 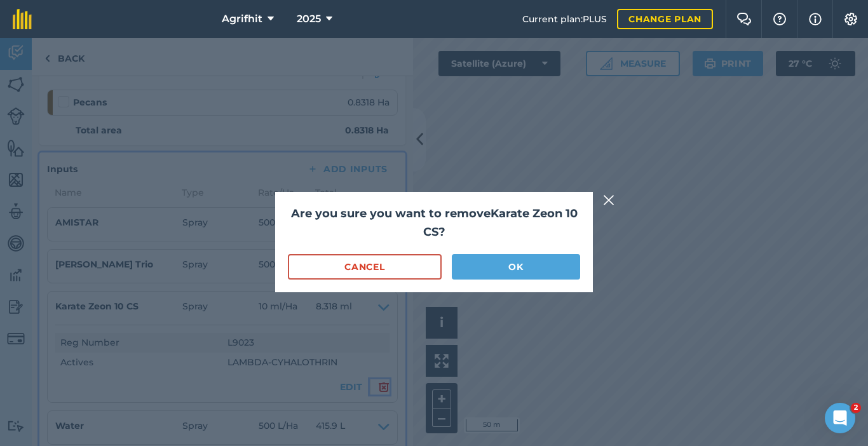 What do you see at coordinates (608, 200) in the screenshot?
I see `img: svg+xml;base64,PHN2ZyB4bWxucz0iaHR0cDovL3d3dy53My5vcmcvMjAwMC9zdmciIHdpZHRoPSIyMiIgaGVpZ2h0PSIzMC...` at bounding box center [608, 200].